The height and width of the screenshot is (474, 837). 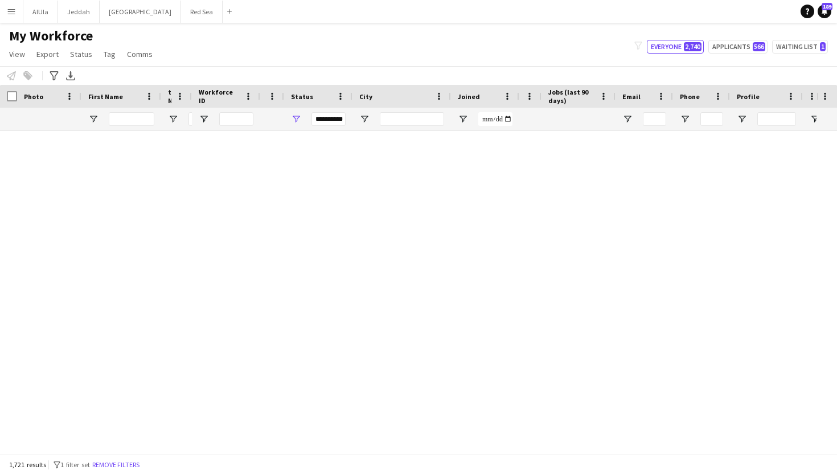 What do you see at coordinates (17, 54) in the screenshot?
I see `span: View` at bounding box center [17, 54].